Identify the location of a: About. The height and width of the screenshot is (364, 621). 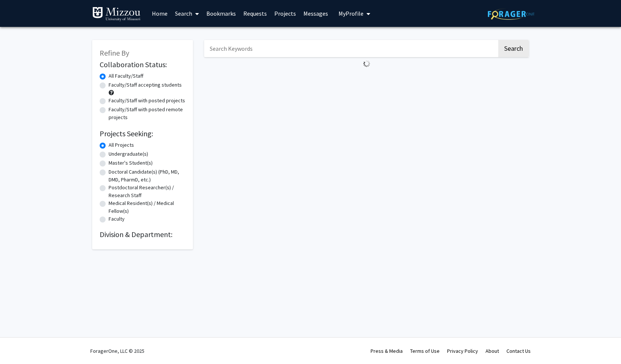
(492, 351).